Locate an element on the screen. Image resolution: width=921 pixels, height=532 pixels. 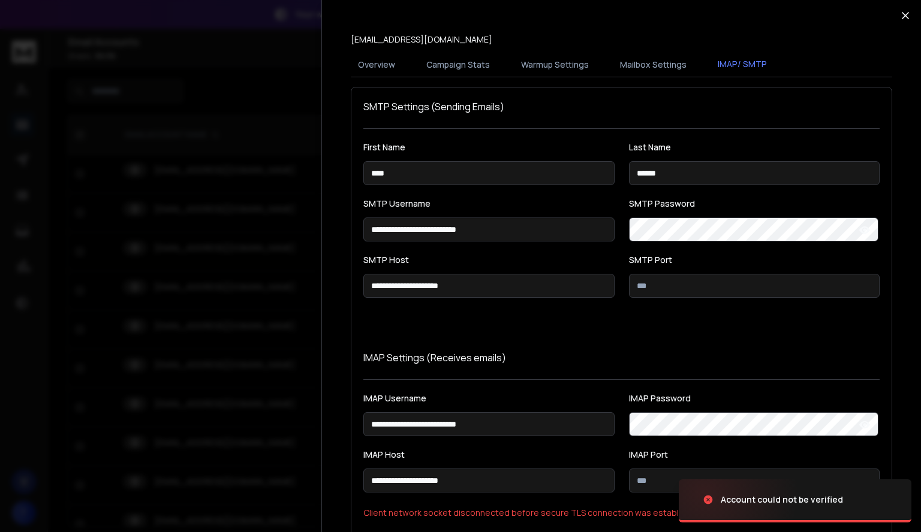
label: IMAP Port is located at coordinates (754, 455).